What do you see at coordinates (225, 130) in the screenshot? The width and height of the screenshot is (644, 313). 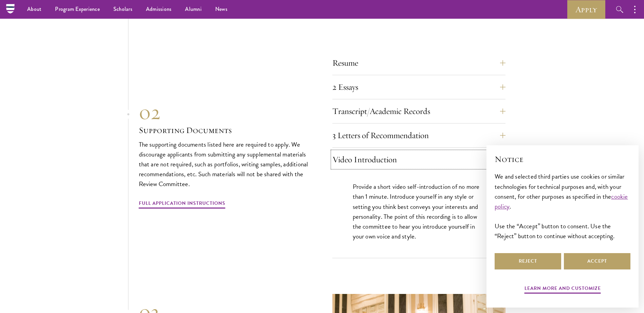 I see `h3: Supporting Documents` at bounding box center [225, 130].